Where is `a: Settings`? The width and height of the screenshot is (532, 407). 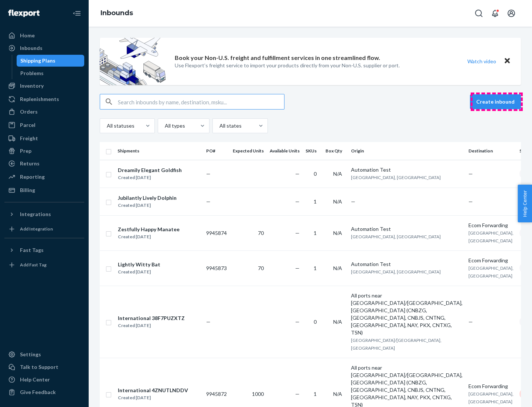
a: Settings is located at coordinates (44, 355).